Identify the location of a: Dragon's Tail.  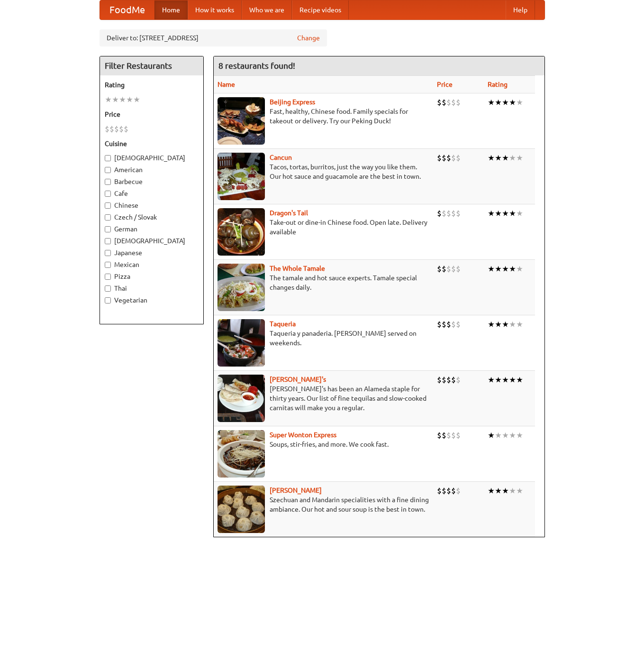
(289, 213).